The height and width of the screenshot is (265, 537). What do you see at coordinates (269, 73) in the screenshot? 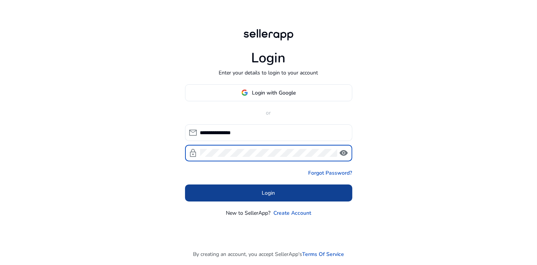
I see `p: Enter your details to login to your account` at bounding box center [269, 73].